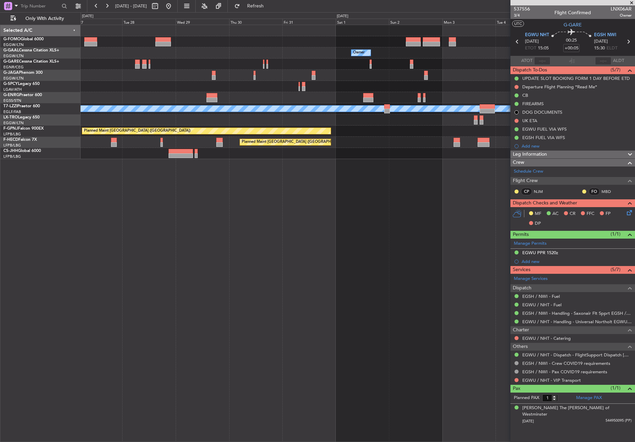  What do you see at coordinates (589, 398) in the screenshot?
I see `a: Manage PAX` at bounding box center [589, 398].